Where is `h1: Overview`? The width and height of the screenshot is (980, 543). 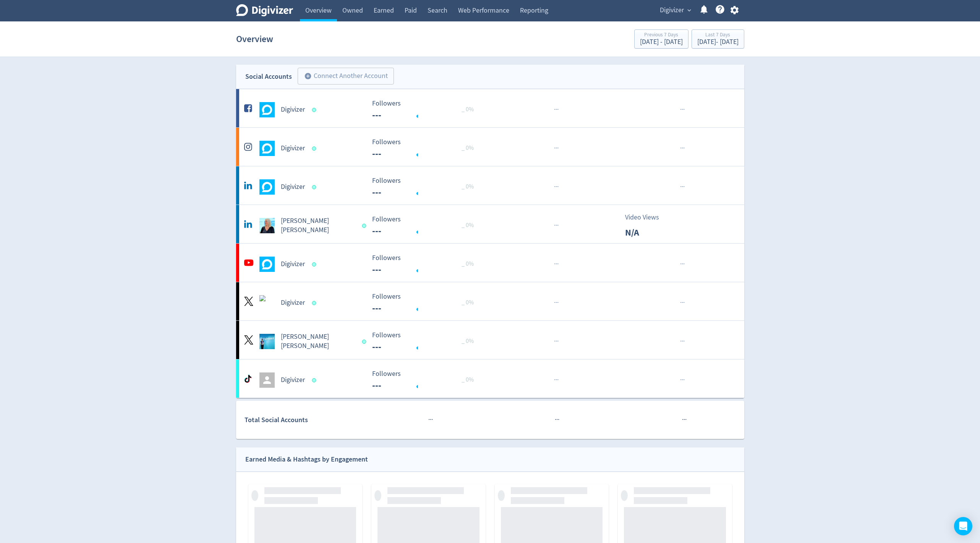 h1: Overview is located at coordinates (255, 39).